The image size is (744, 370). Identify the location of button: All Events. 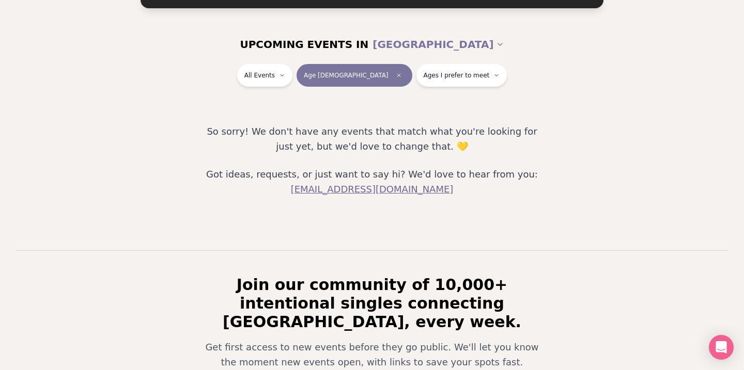
(265, 75).